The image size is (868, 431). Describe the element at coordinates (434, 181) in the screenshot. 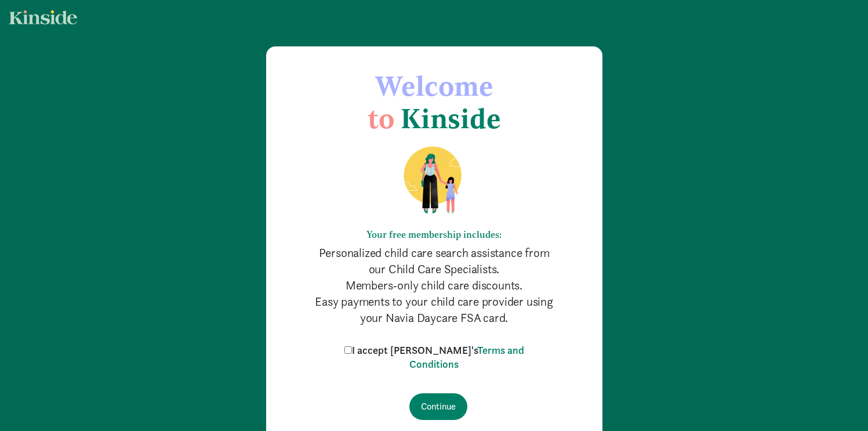

I see `img: illustration-mom-daughter.png` at that location.